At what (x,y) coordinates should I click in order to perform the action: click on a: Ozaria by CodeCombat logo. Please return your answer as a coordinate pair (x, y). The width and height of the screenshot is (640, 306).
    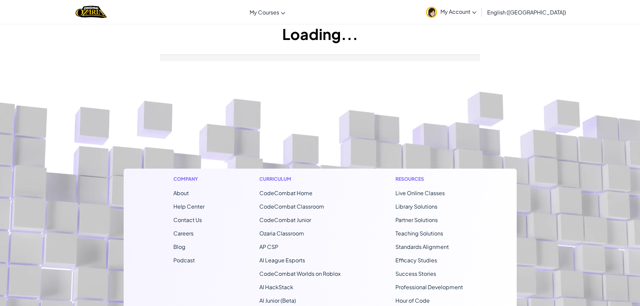
    Looking at the image, I should click on (91, 12).